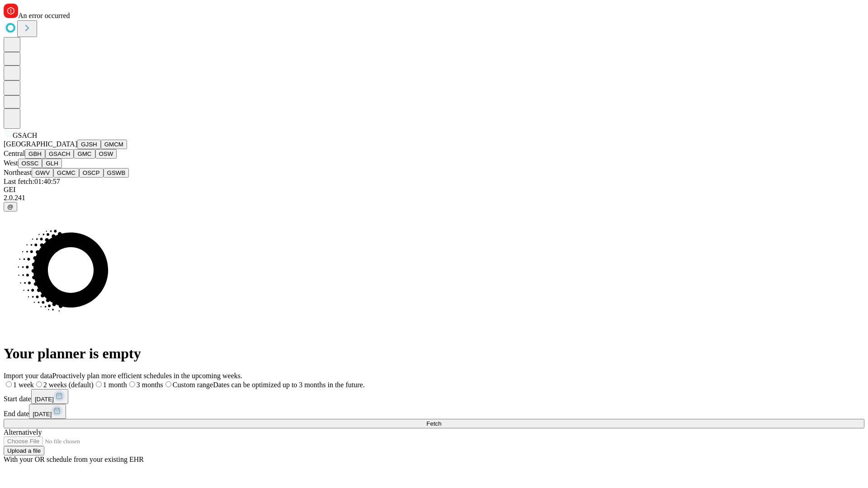 The image size is (868, 488). What do you see at coordinates (74, 459) in the screenshot?
I see `span: With your OR schedule from your existing EHR` at bounding box center [74, 459].